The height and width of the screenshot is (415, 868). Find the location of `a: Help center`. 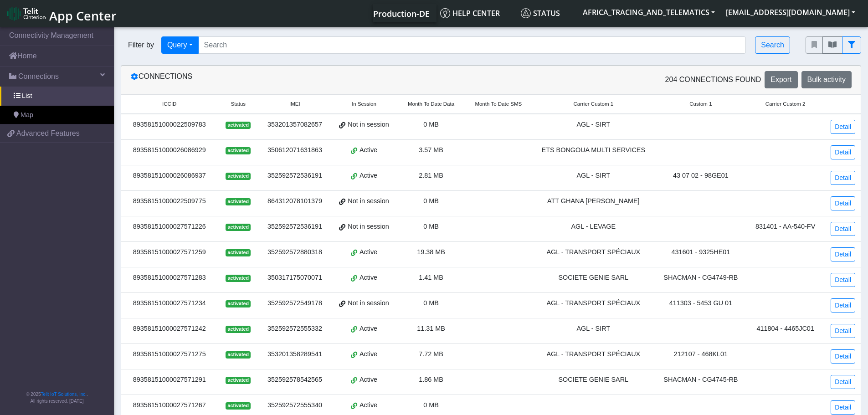

a: Help center is located at coordinates (477, 13).